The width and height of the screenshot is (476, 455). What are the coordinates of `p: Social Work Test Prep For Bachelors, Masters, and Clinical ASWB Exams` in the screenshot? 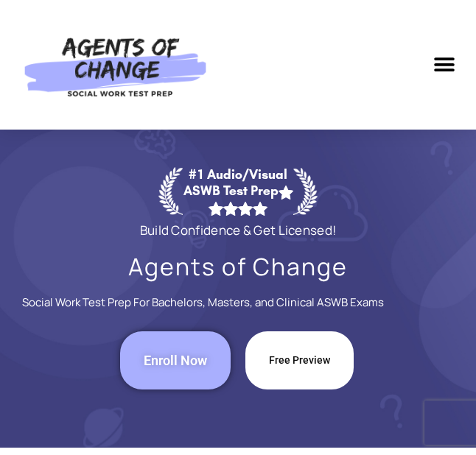 It's located at (203, 302).